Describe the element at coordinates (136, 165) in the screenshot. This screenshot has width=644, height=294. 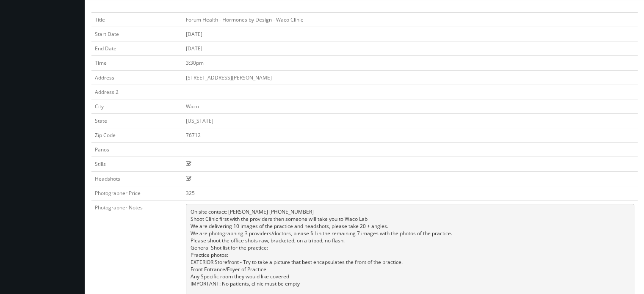
I see `td: Stills` at that location.